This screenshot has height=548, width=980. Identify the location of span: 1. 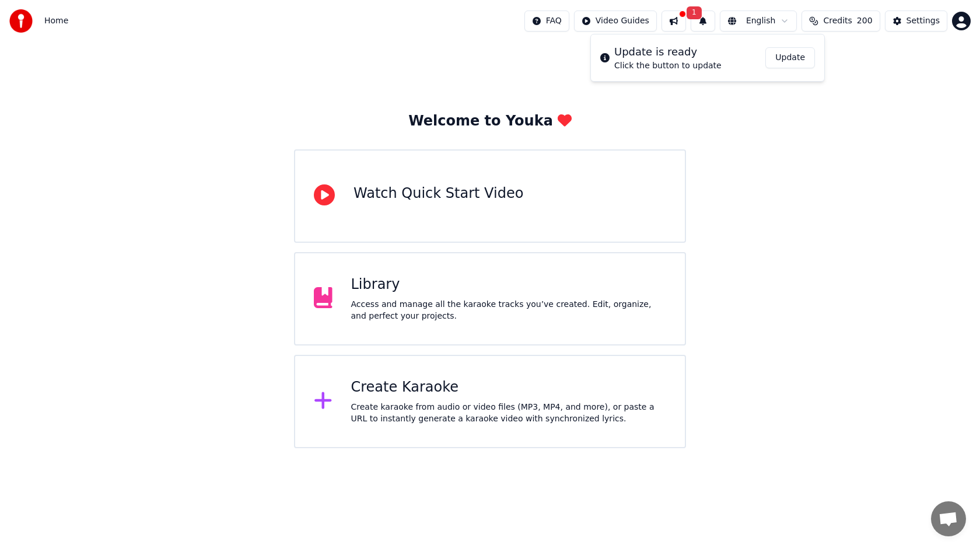
(695, 13).